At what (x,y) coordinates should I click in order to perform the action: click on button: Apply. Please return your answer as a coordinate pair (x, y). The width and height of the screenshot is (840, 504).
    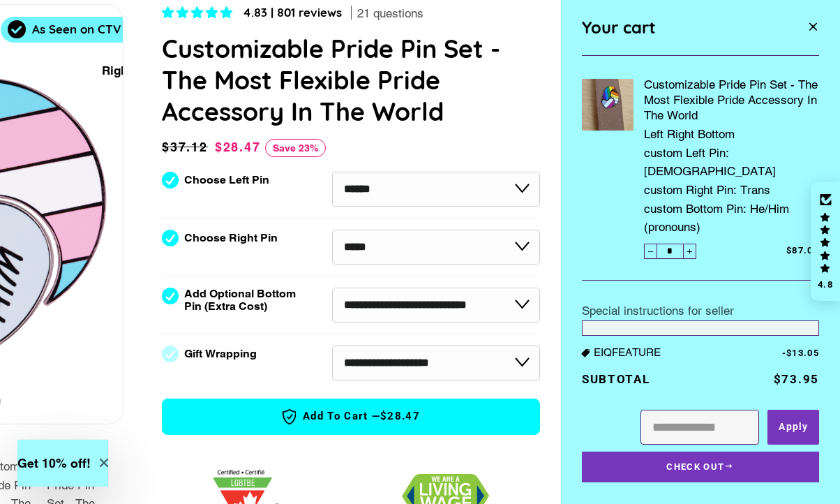
    Looking at the image, I should click on (793, 427).